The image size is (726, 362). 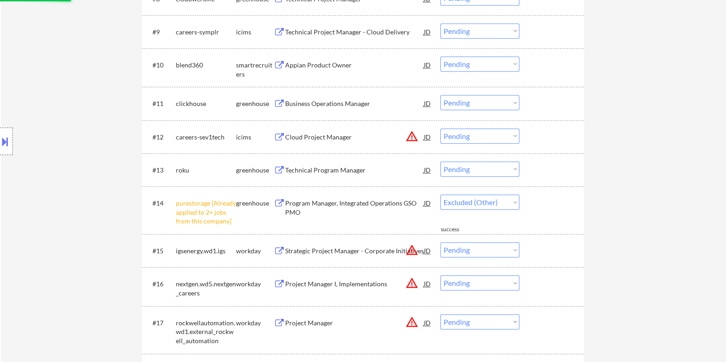 What do you see at coordinates (255, 69) in the screenshot?
I see `div: smartrecruiters` at bounding box center [255, 69].